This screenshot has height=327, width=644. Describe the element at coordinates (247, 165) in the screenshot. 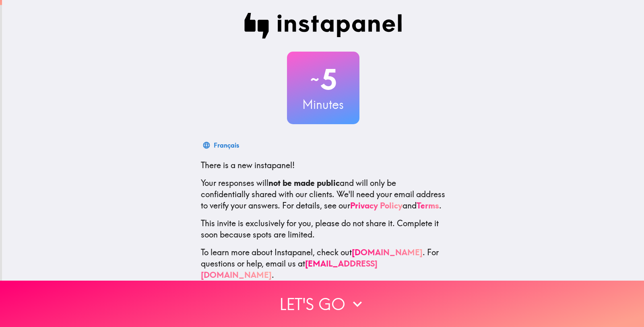

I see `span: There is a new instapanel!` at that location.